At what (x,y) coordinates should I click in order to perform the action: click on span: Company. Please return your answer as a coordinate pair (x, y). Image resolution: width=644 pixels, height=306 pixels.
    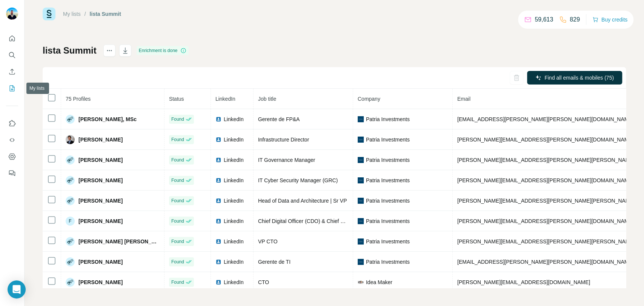
    Looking at the image, I should click on (369, 99).